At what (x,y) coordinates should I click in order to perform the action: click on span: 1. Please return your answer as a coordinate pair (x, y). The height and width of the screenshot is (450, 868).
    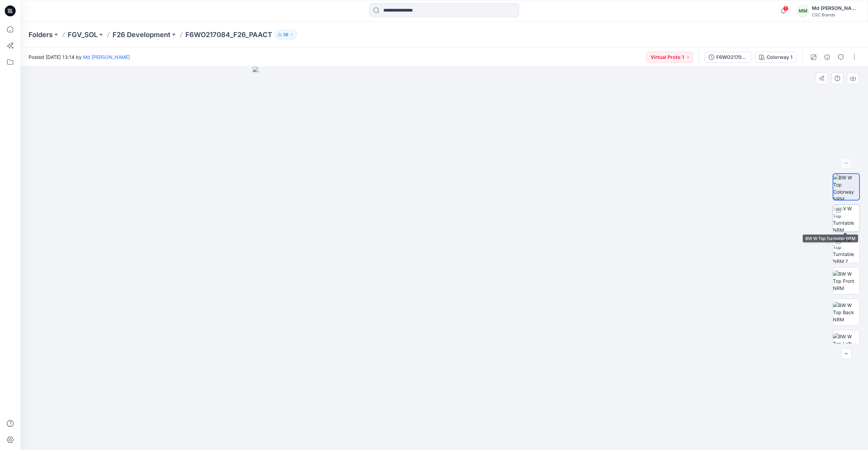
    Looking at the image, I should click on (786, 9).